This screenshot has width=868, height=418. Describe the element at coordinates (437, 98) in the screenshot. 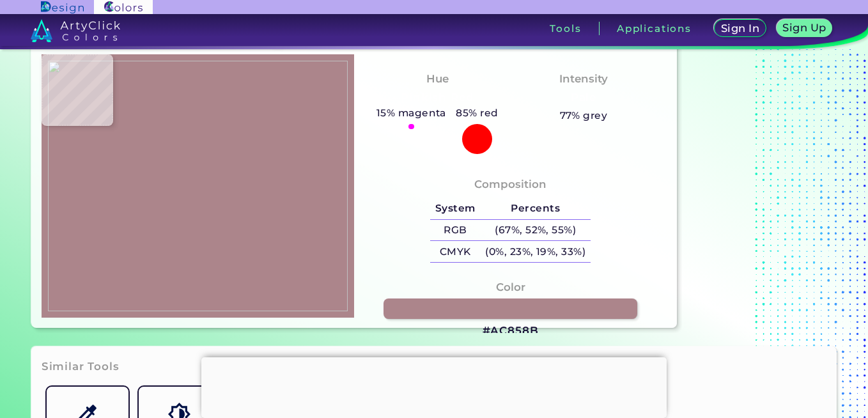

I see `h3: Pinkish Red` at that location.